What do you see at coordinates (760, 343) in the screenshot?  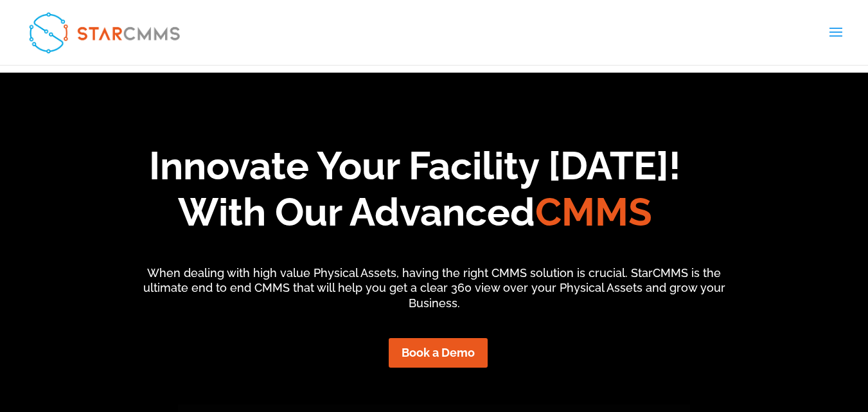 I see `div: Chat Widget` at bounding box center [760, 343].